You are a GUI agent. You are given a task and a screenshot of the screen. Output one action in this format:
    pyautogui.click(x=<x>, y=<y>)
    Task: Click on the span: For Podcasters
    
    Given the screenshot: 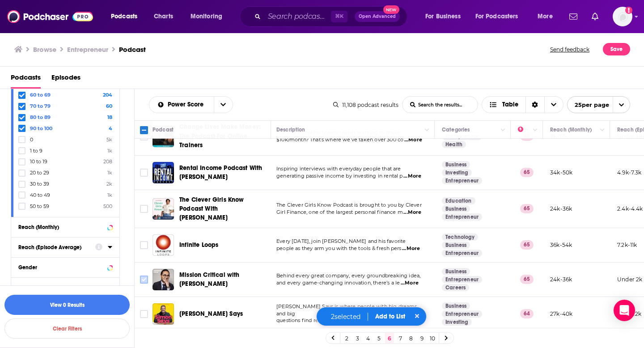 What is the action you would take?
    pyautogui.click(x=497, y=16)
    